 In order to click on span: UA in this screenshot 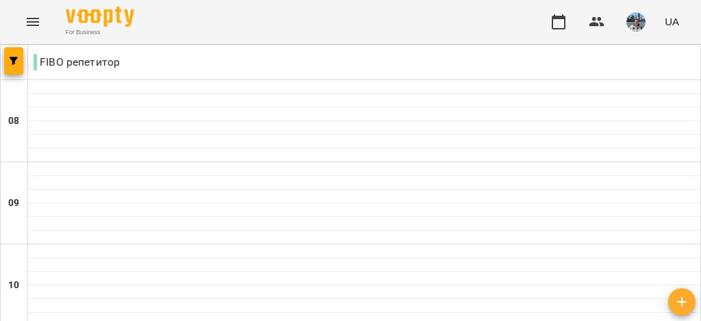, I will do `click(671, 21)`.